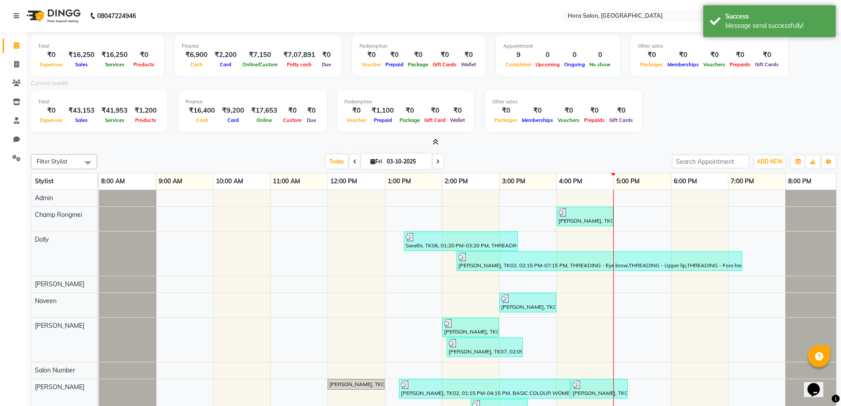 Image resolution: width=841 pixels, height=406 pixels. I want to click on div: ₹2,200, so click(225, 55).